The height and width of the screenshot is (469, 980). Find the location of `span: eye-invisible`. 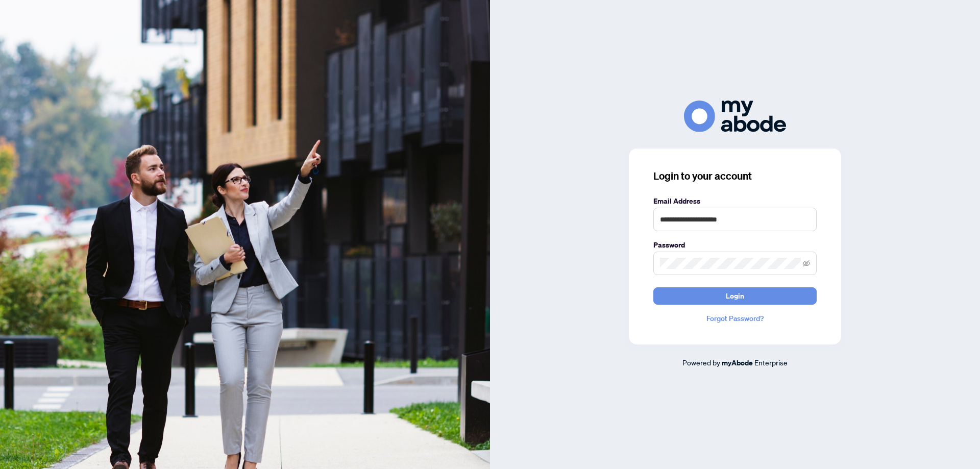

span: eye-invisible is located at coordinates (806, 263).